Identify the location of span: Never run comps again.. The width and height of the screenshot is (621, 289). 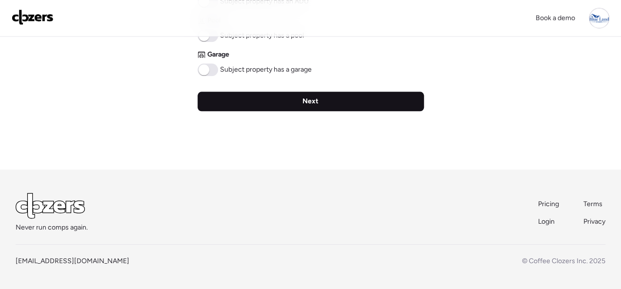
(52, 228).